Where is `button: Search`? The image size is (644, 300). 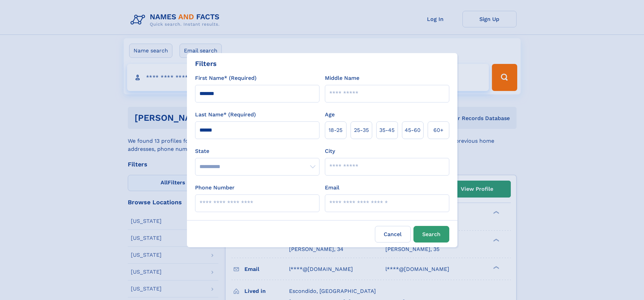
button: Search is located at coordinates (431, 234).